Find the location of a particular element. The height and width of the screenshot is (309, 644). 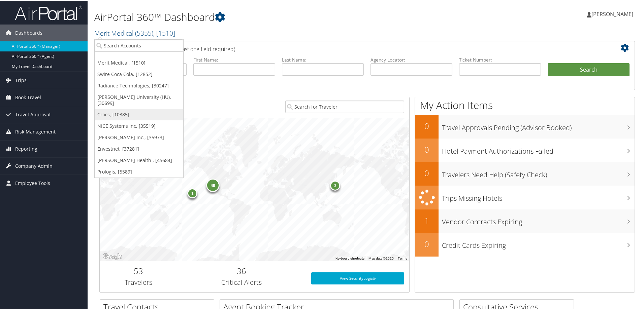

h3: Travelers is located at coordinates (139, 282).